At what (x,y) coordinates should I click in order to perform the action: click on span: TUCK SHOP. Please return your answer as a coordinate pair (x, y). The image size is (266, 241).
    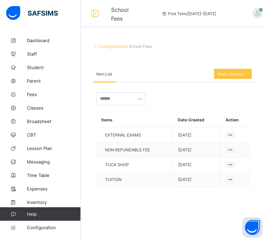
    Looking at the image, I should click on (117, 164).